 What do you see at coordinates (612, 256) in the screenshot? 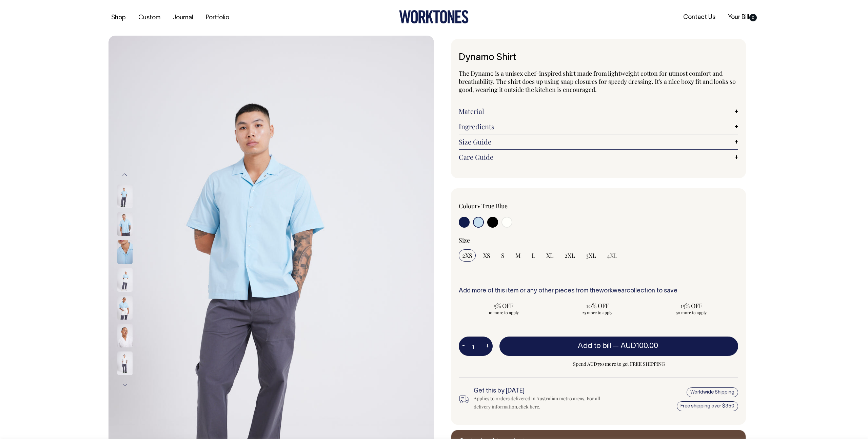
I see `input: 4XL` at bounding box center [612, 256].